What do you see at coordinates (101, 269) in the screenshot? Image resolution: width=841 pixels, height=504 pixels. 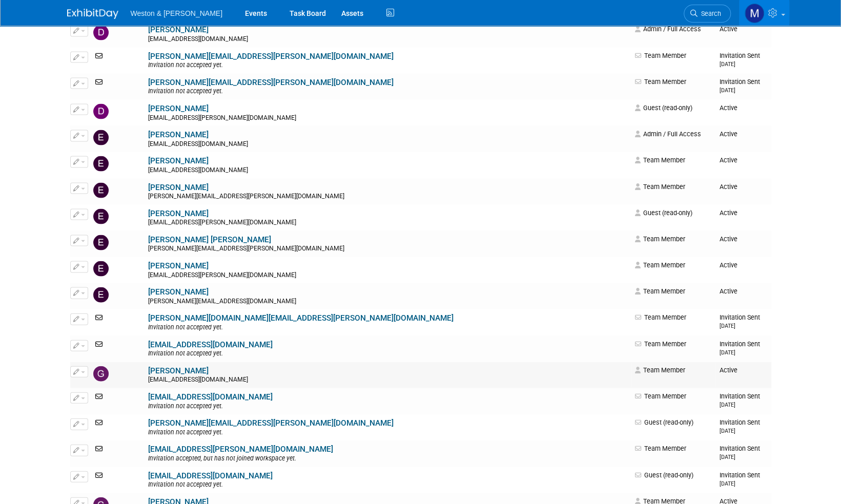 I see `img: Erin Mehard` at bounding box center [101, 269].